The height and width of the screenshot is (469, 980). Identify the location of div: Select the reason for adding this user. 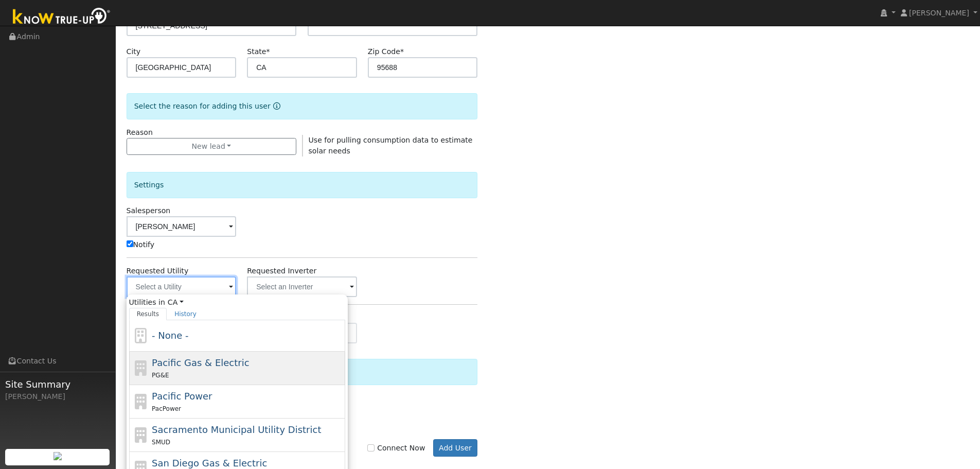
(302, 106).